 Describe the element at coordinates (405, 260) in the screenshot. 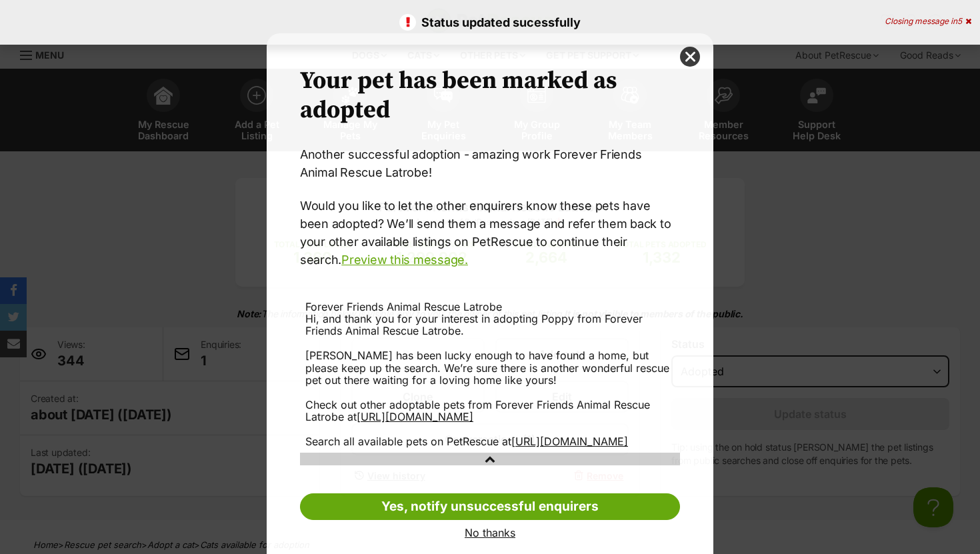

I see `a: Preview this message.` at that location.